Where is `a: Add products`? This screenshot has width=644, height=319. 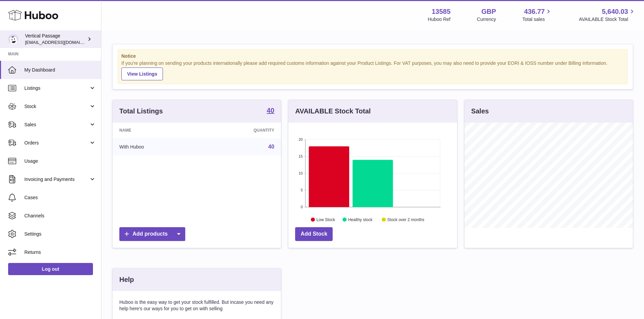
a: Add products is located at coordinates (152, 234).